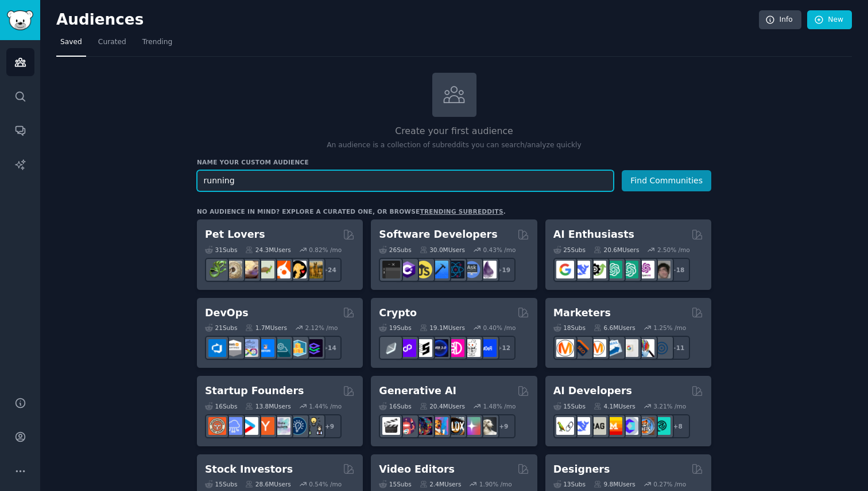 The height and width of the screenshot is (491, 868). I want to click on div: 6.6M Users, so click(614, 328).